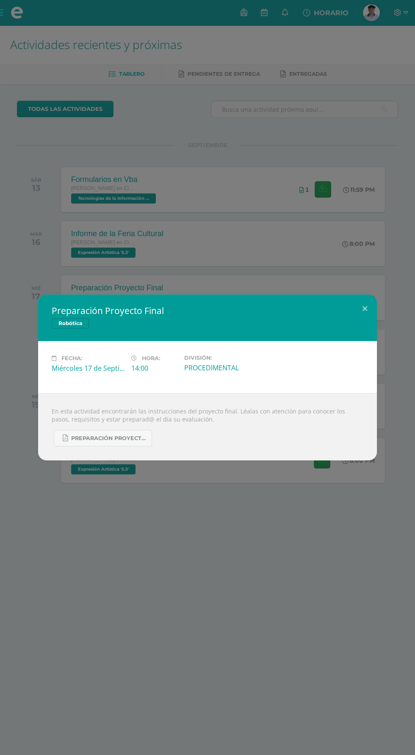  Describe the element at coordinates (220, 358) in the screenshot. I see `label: División:` at that location.